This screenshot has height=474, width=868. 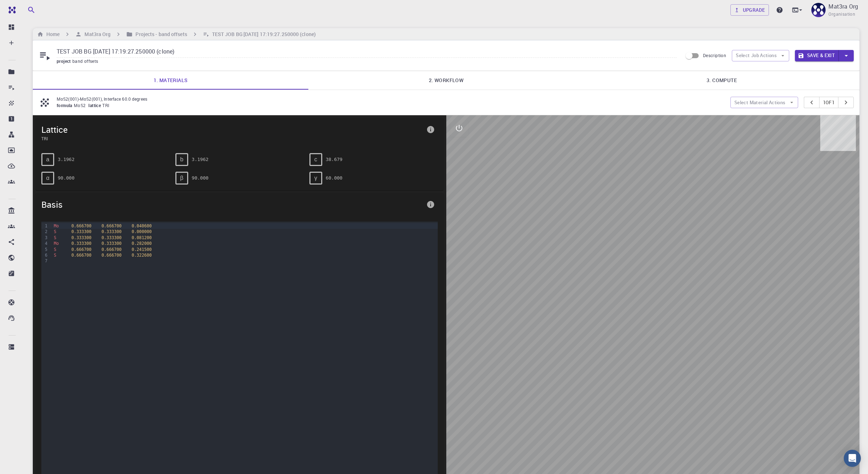 I want to click on a: 2. Workflow, so click(x=446, y=80).